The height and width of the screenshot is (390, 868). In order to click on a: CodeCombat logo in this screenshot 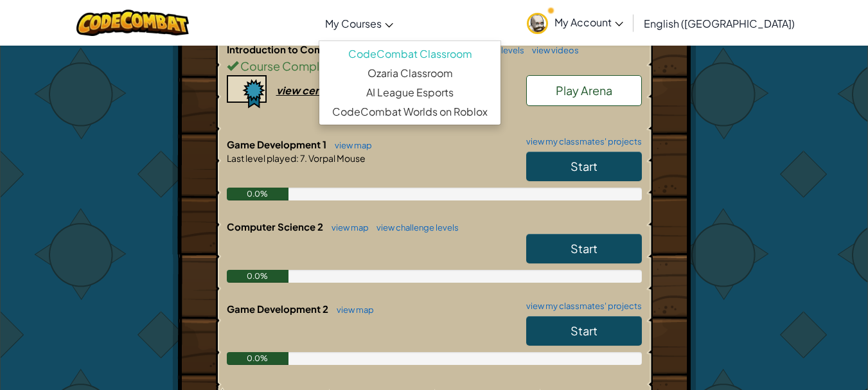, I will do `click(133, 23)`.